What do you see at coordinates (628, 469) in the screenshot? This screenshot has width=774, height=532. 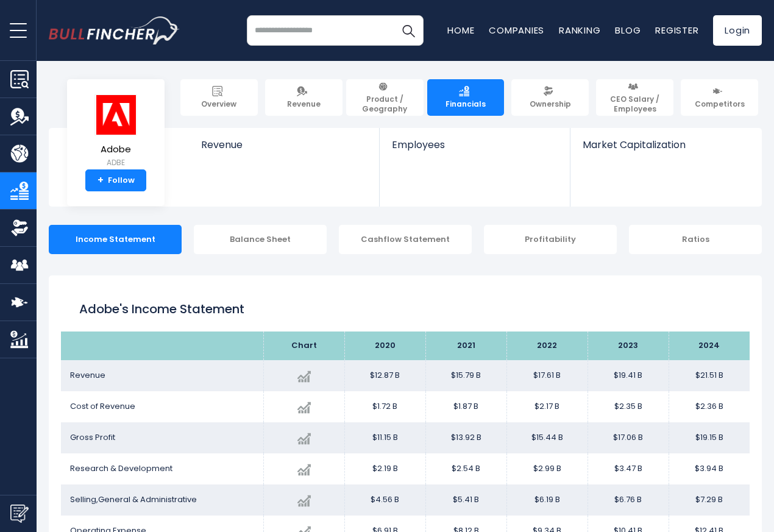 I see `td: $3.47 B` at bounding box center [628, 469].